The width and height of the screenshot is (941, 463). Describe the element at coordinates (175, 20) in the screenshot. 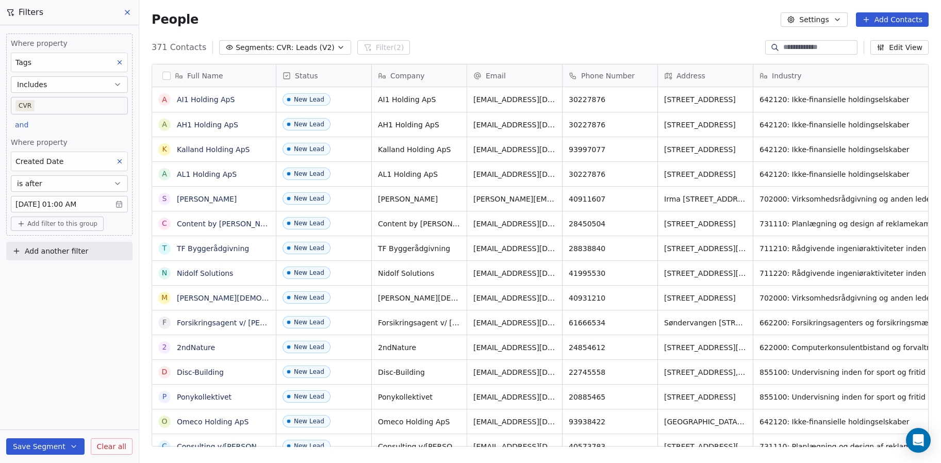

I see `span: People` at that location.